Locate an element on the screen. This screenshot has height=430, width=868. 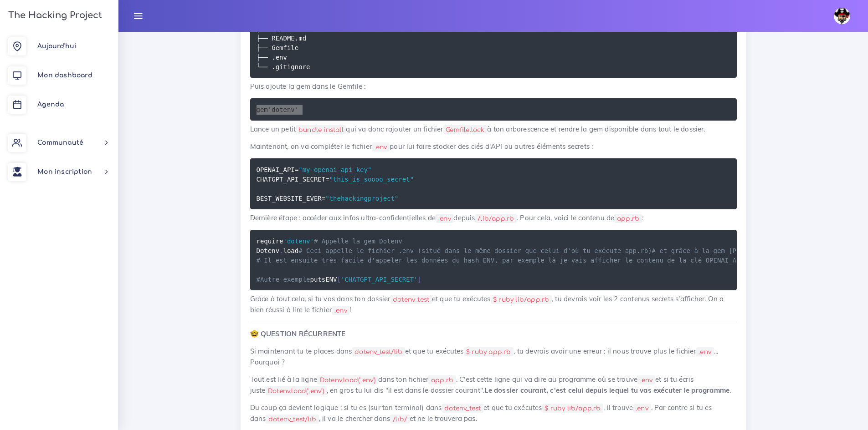
span: Mon dashboard is located at coordinates (64, 75).